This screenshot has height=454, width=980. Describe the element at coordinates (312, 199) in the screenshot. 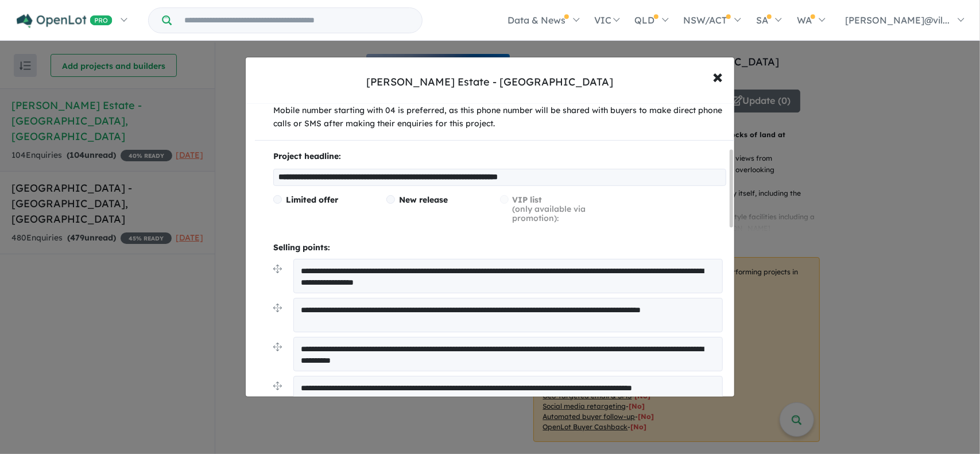

I see `span: Limited offer` at that location.